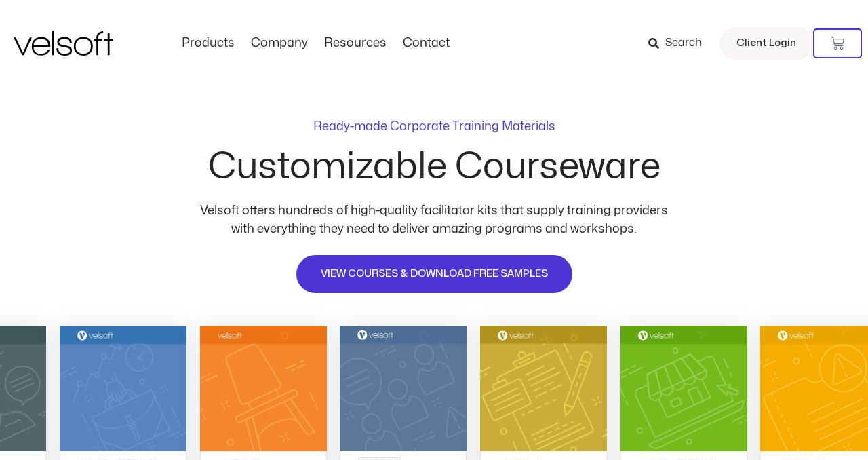 The image size is (868, 460). I want to click on p: Ready-made Corporate Training Materials, so click(434, 127).